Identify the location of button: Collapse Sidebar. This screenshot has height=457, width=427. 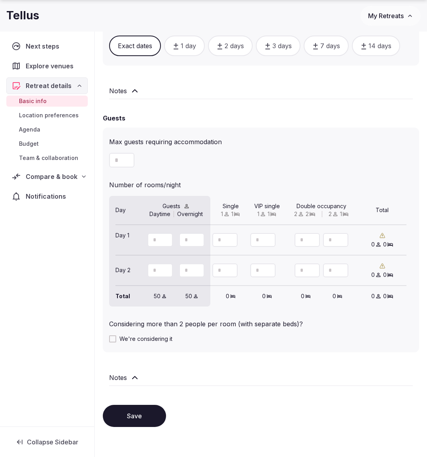
(47, 442).